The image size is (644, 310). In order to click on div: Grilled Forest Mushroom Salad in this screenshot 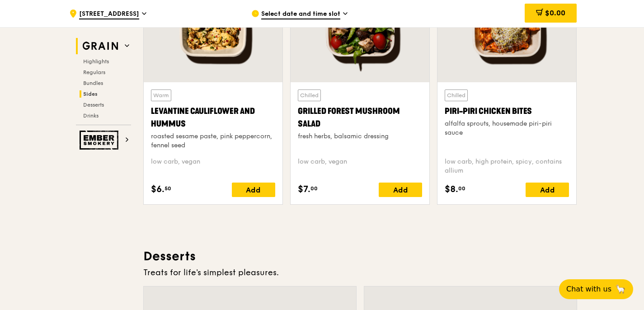, I will do `click(360, 117)`.